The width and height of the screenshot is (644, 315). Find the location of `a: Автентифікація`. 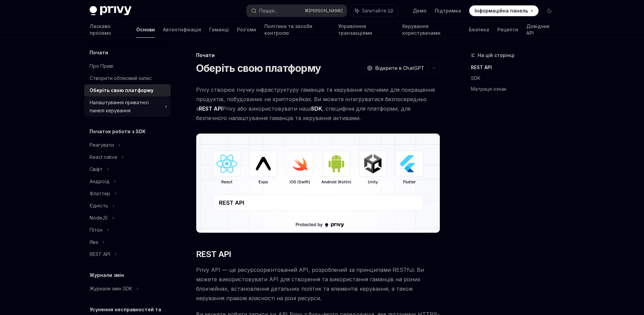

a: Автентифікація is located at coordinates (182, 30).